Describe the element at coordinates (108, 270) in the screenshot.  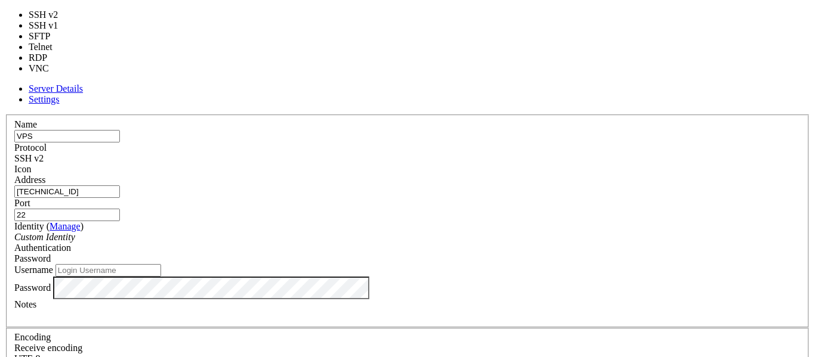
I see `input: Login Username` at that location.